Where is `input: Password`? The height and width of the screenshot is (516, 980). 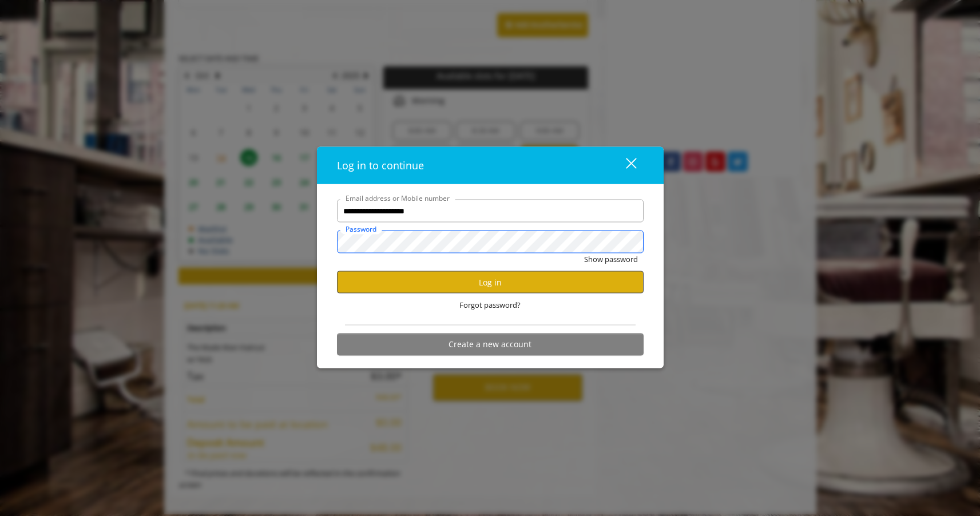
input: Password is located at coordinates (490, 242).